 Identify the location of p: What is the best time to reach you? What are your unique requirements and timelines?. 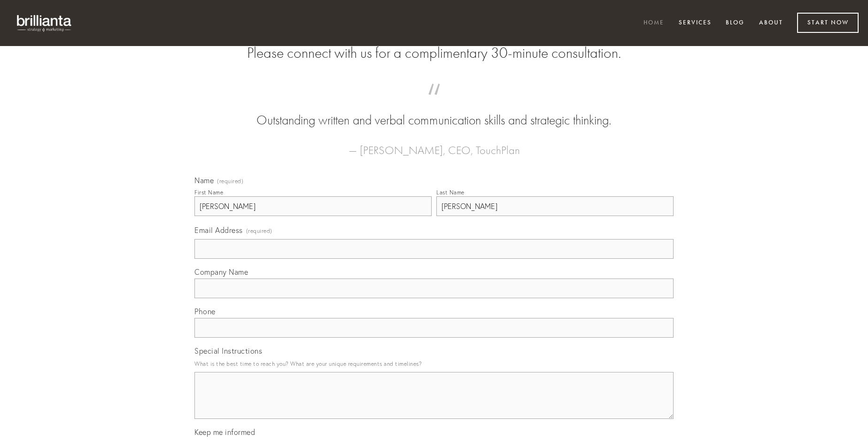
(434, 363).